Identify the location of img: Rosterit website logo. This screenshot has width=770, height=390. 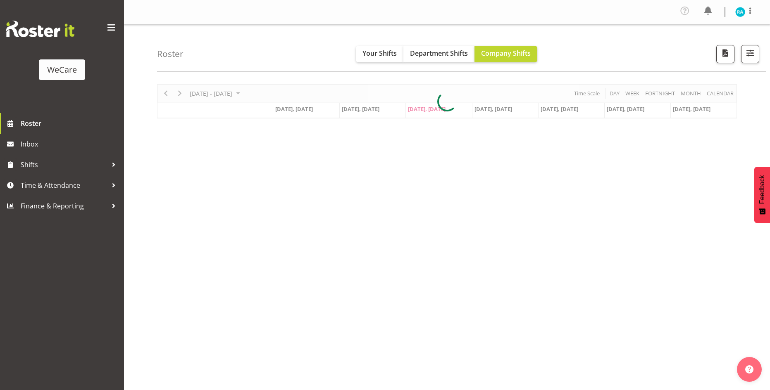
(40, 29).